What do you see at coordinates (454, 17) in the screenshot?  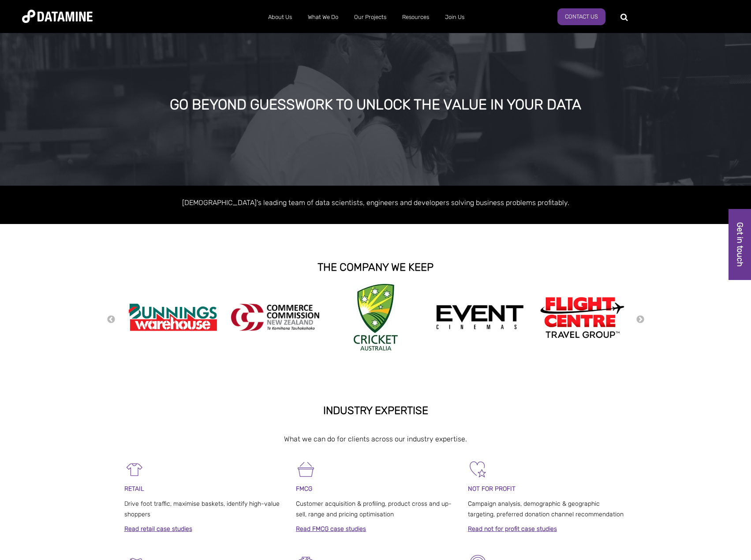 I see `a: Join Us` at bounding box center [454, 17].